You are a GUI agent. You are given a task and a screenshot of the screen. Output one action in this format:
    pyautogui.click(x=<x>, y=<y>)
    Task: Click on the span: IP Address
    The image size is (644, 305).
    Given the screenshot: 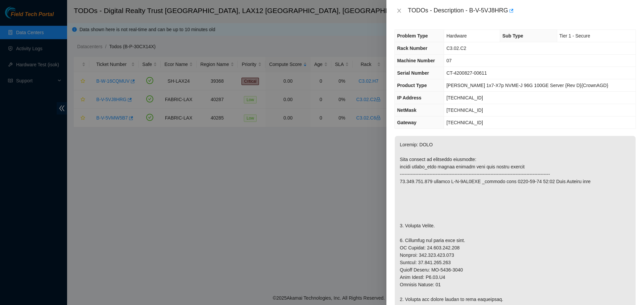 What is the action you would take?
    pyautogui.click(x=409, y=98)
    